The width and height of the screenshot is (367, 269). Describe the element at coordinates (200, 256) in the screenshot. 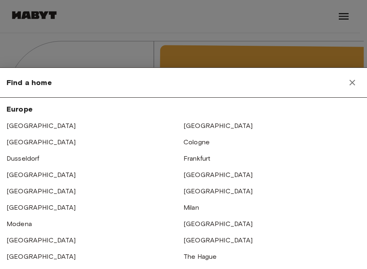

I see `a: The Hague` at that location.